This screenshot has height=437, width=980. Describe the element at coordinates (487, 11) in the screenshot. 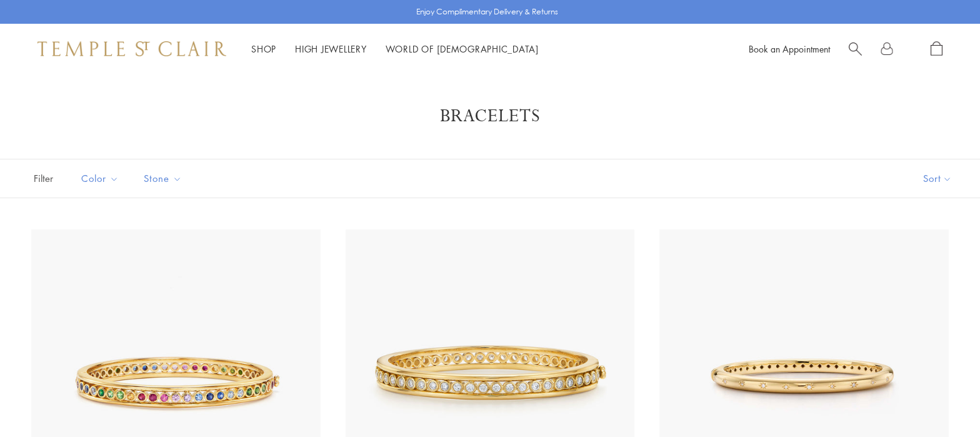

I see `p: Enjoy Complimentary Delivery & Returns` at that location.